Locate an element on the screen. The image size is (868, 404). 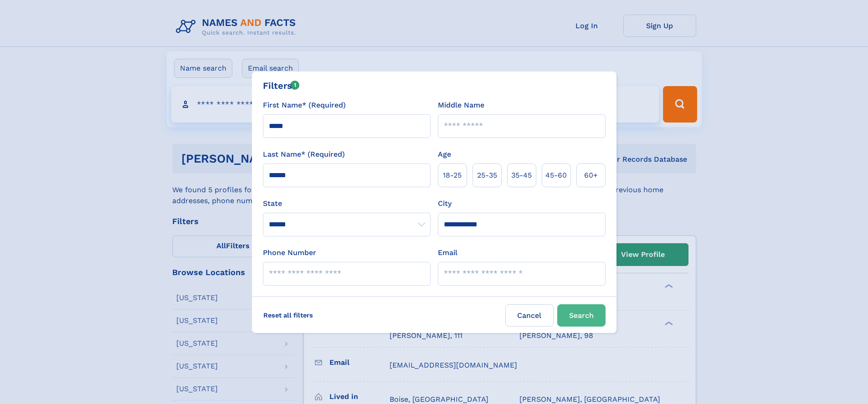
label: Middle Name is located at coordinates (461, 105).